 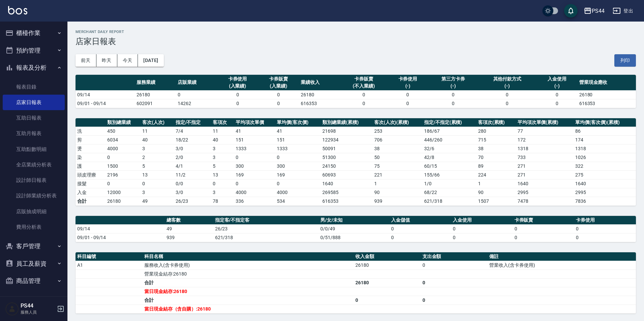 I want to click on td: 合計, so click(x=90, y=201).